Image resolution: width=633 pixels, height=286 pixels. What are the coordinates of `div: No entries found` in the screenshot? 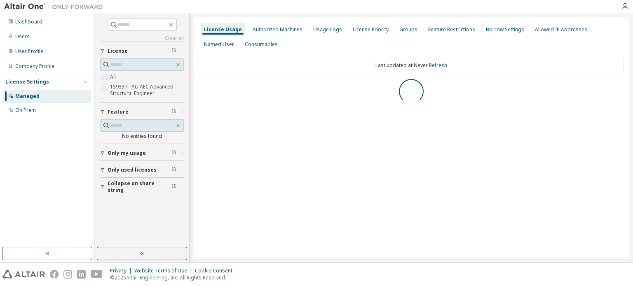 It's located at (142, 136).